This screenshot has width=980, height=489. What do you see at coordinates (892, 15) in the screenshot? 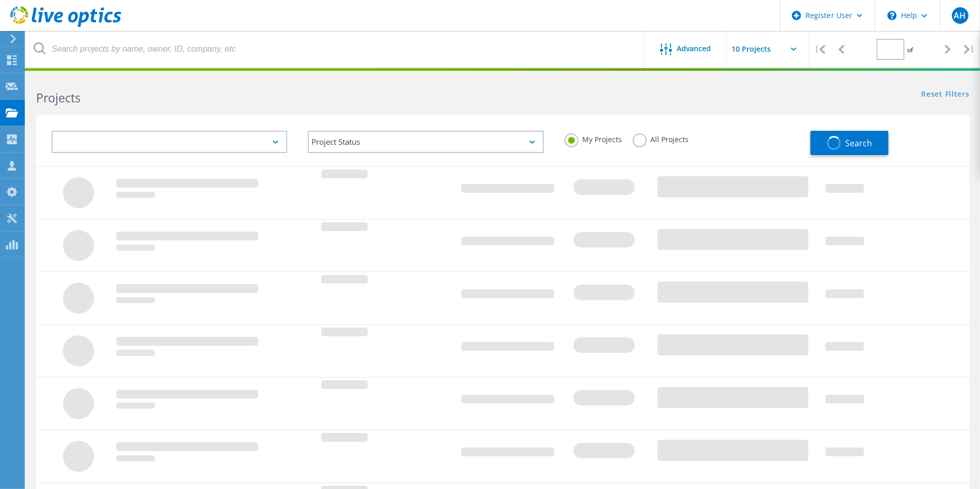
I see `svg: \n` at bounding box center [892, 15].